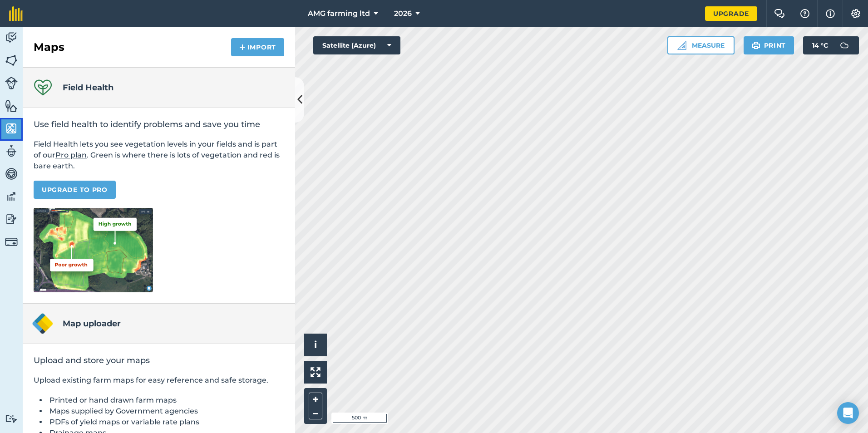 The height and width of the screenshot is (433, 868). What do you see at coordinates (356, 46) in the screenshot?
I see `button: Satellite (Azure)` at bounding box center [356, 46].